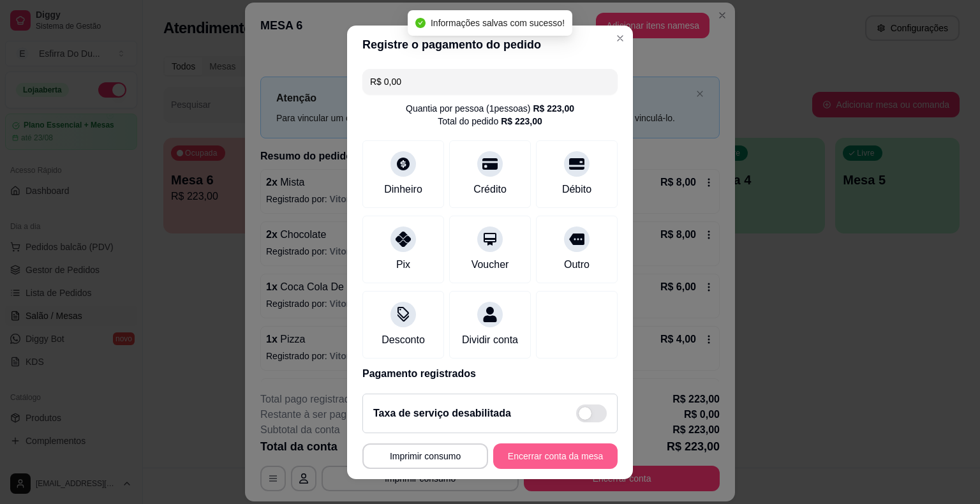  Describe the element at coordinates (490, 374) in the screenshot. I see `p: Pagamento registrados` at that location.